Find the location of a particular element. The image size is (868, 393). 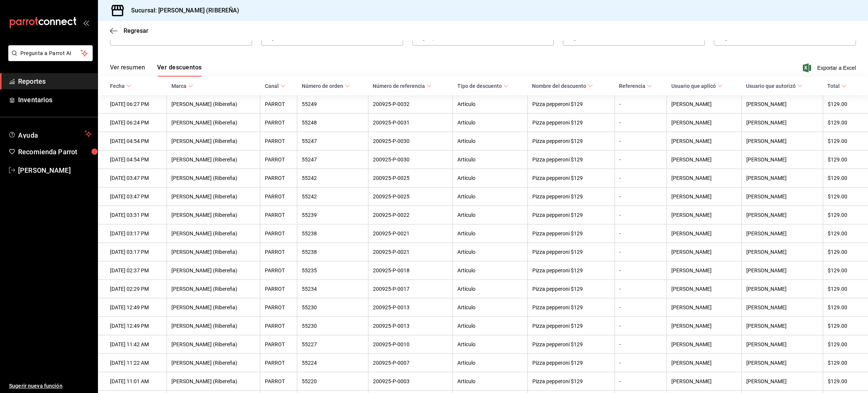

th: 55239 is located at coordinates (333, 215).